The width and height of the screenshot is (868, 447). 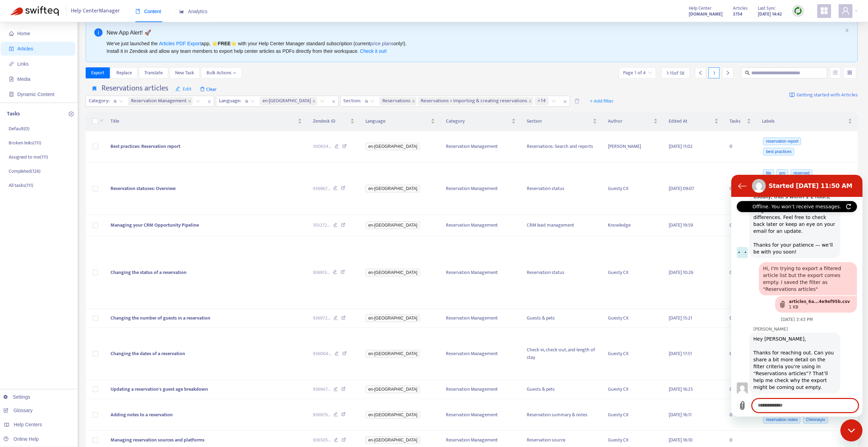 I want to click on span: Managing your CRM Opportunity Pipeline, so click(x=155, y=225).